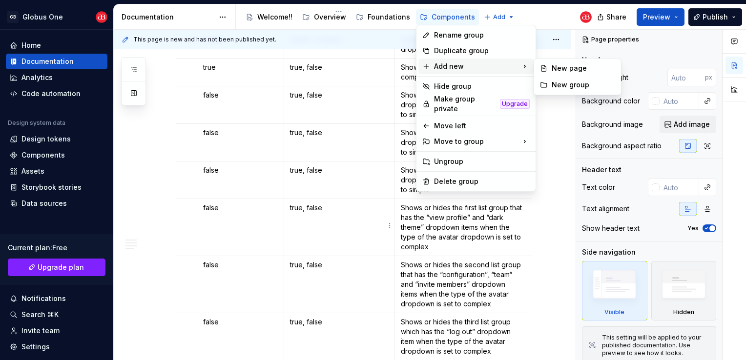  What do you see at coordinates (482, 182) in the screenshot?
I see `div: Delete group` at bounding box center [482, 182].